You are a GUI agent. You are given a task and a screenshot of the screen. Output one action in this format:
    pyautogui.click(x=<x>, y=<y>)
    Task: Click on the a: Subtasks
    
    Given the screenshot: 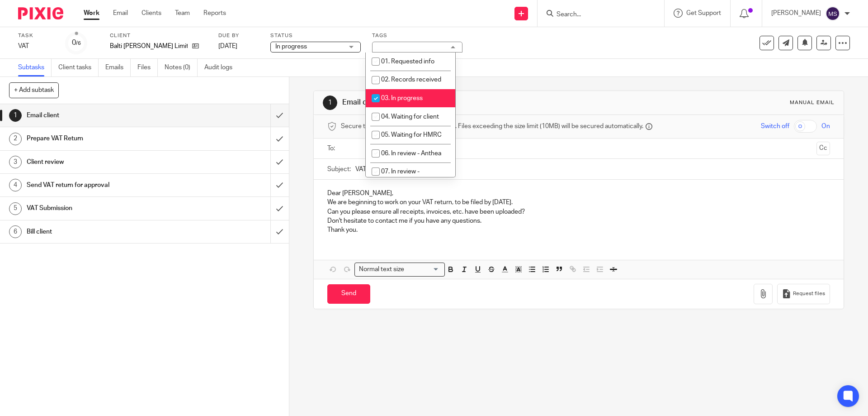 What is the action you would take?
    pyautogui.click(x=35, y=68)
    